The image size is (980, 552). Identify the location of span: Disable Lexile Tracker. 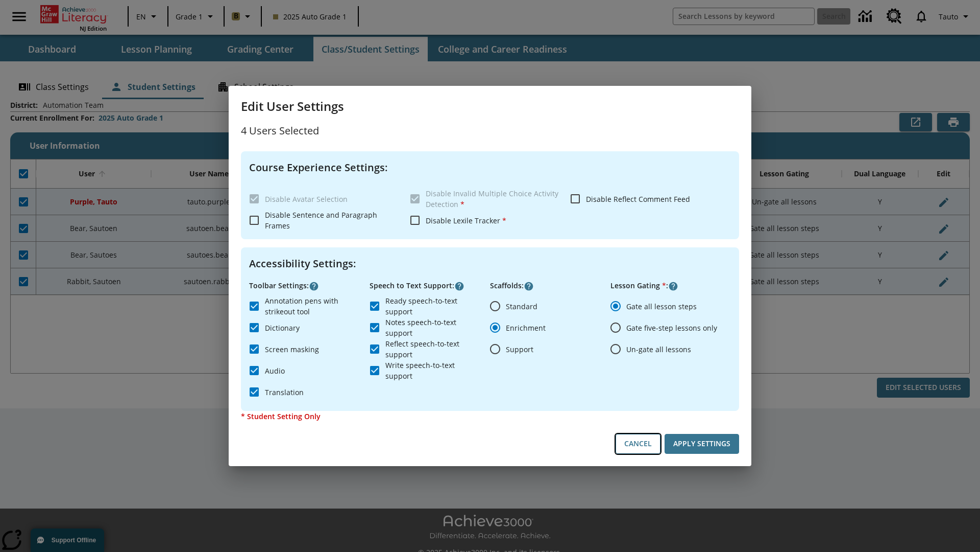
(466, 220).